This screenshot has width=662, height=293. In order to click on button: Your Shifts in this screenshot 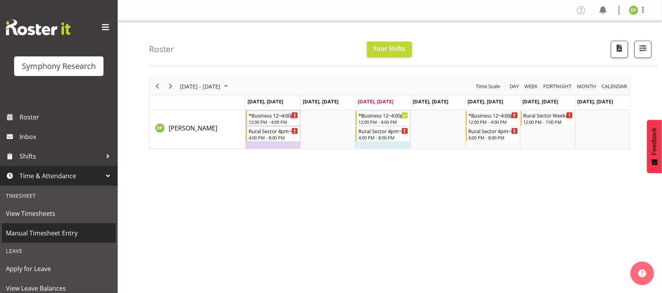, I will do `click(390, 49)`.